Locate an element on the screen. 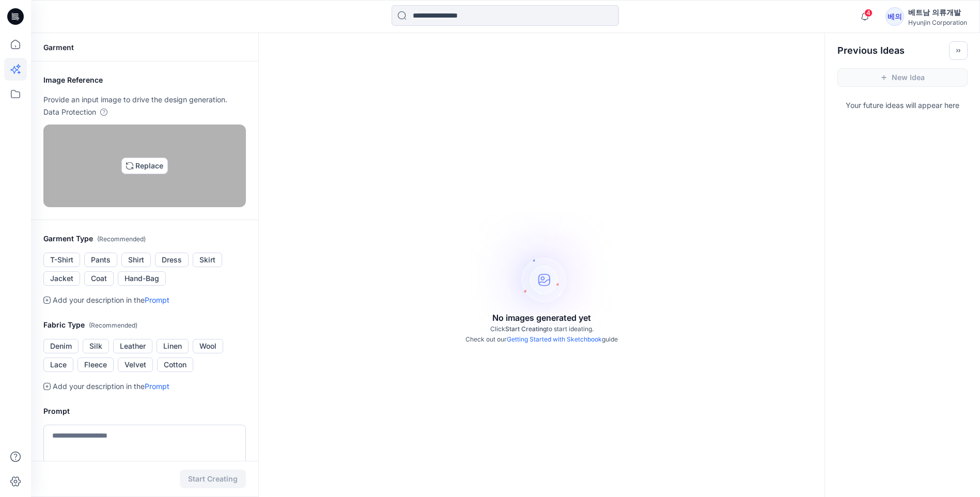  a: Getting Started with Sketchbook is located at coordinates (554, 339).